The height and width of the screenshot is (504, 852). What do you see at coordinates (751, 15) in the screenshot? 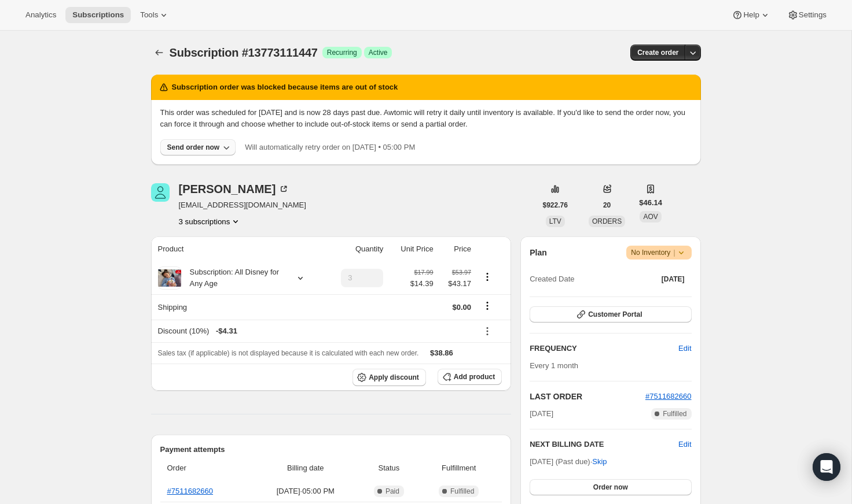
I see `button: Help` at bounding box center [751, 15].